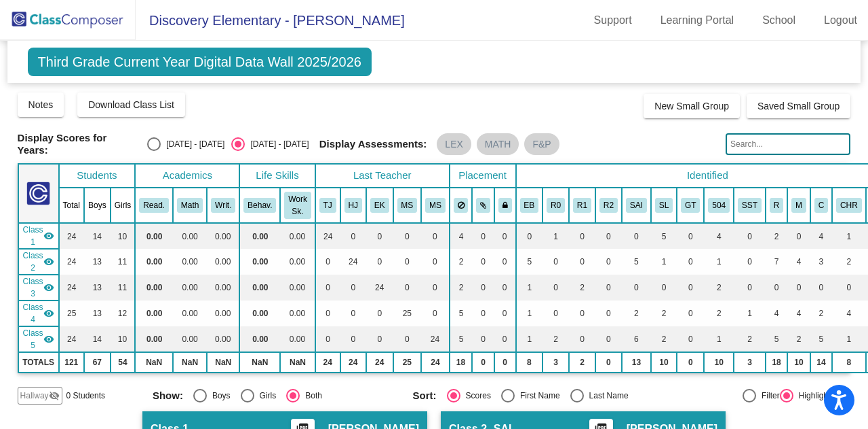  Describe the element at coordinates (692, 106) in the screenshot. I see `button: New Small Group` at that location.